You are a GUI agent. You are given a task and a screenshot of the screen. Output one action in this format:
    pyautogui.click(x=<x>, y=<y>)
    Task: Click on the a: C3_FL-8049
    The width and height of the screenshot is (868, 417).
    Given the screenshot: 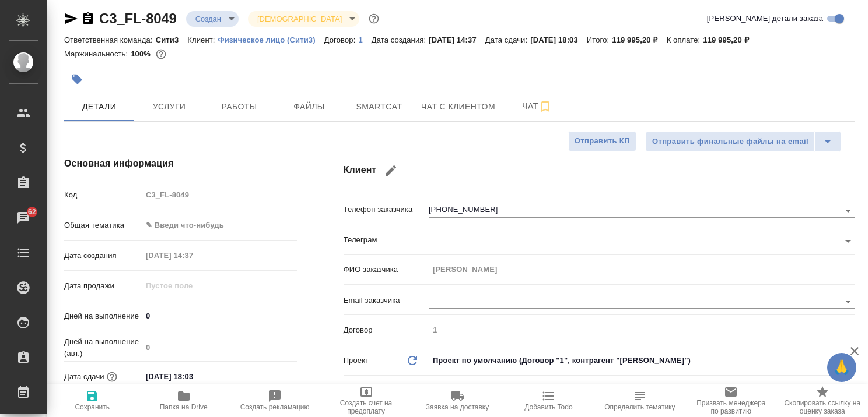 What is the action you would take?
    pyautogui.click(x=137, y=18)
    